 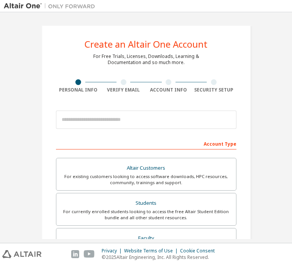 What do you see at coordinates (75, 254) in the screenshot?
I see `img: linkedin.svg` at bounding box center [75, 254].